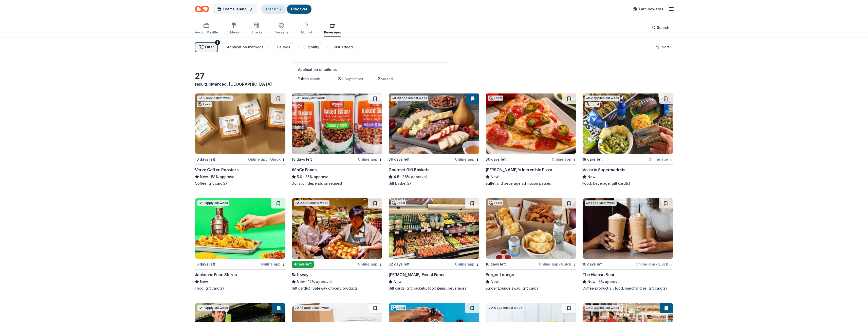  I want to click on div: Jacksons Food Stores, so click(216, 275).